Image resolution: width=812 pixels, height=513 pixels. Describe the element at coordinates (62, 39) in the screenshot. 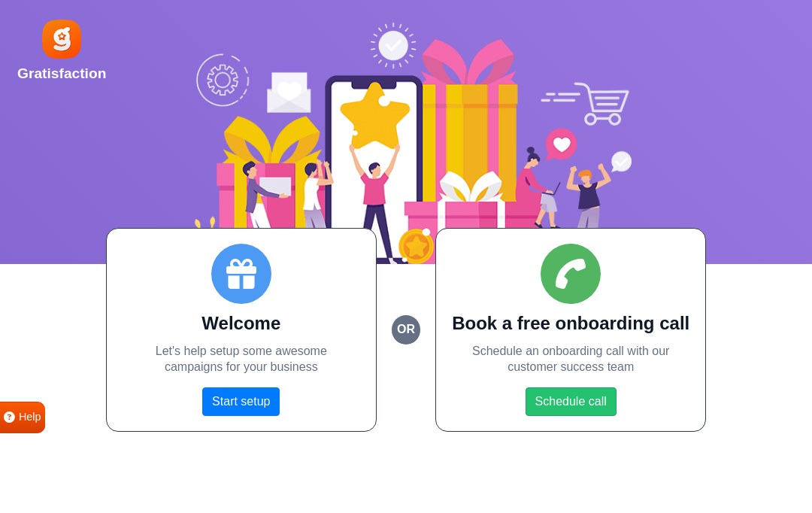

I see `img: Gratisfaction` at that location.